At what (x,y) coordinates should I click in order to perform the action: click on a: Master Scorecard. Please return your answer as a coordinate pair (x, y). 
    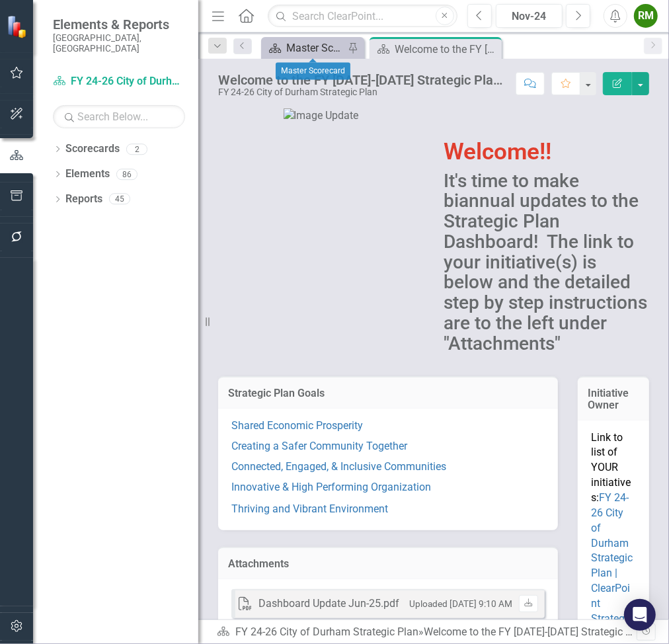
    Looking at the image, I should click on (304, 48).